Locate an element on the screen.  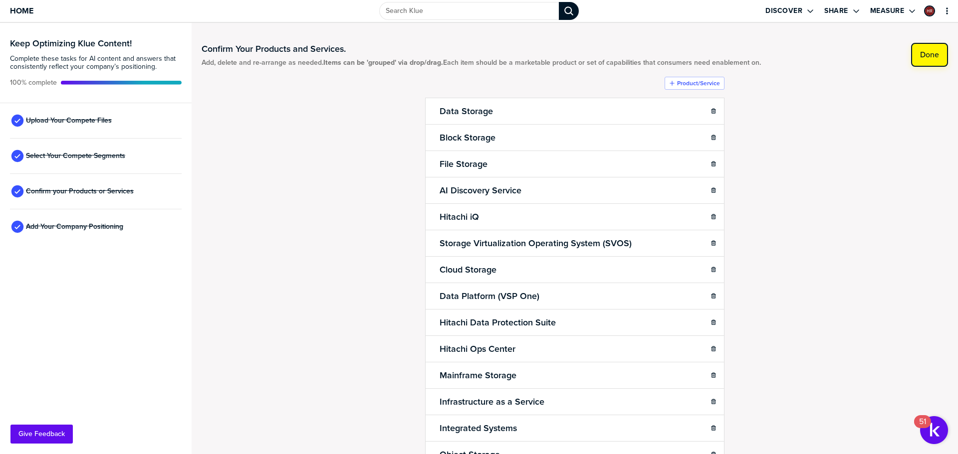
h2: Infrastructure as a Service is located at coordinates (492, 402).